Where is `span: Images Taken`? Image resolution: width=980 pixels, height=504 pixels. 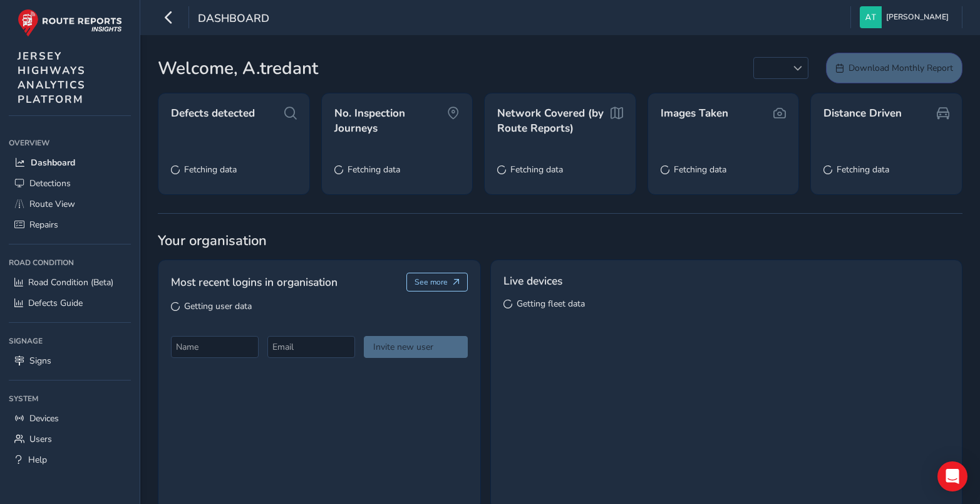
span: Images Taken is located at coordinates (694, 114).